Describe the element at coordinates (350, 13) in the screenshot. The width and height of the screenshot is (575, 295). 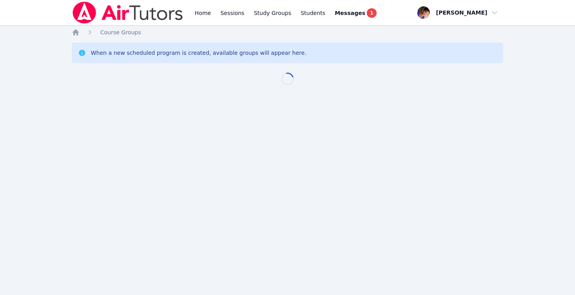
I see `span: Messages` at that location.